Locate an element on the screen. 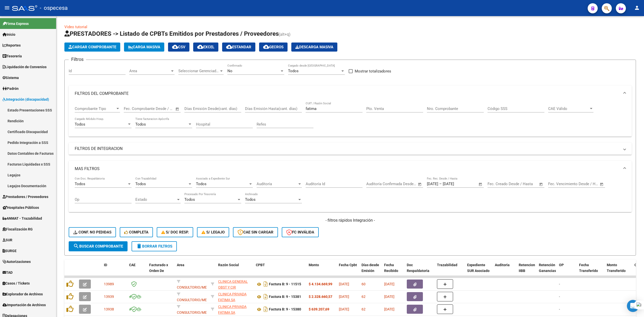 The width and height of the screenshot is (644, 317). span: Mostrar totalizadores is located at coordinates (373, 71).